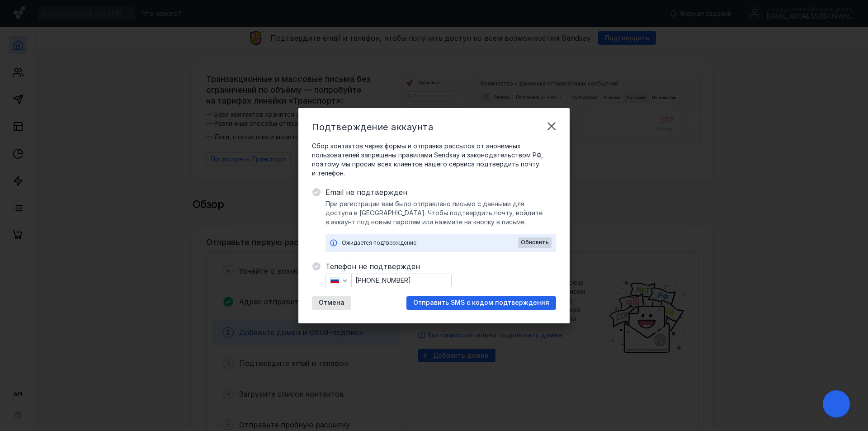 The width and height of the screenshot is (868, 431). I want to click on div: Ожидается подтверждение, so click(430, 243).